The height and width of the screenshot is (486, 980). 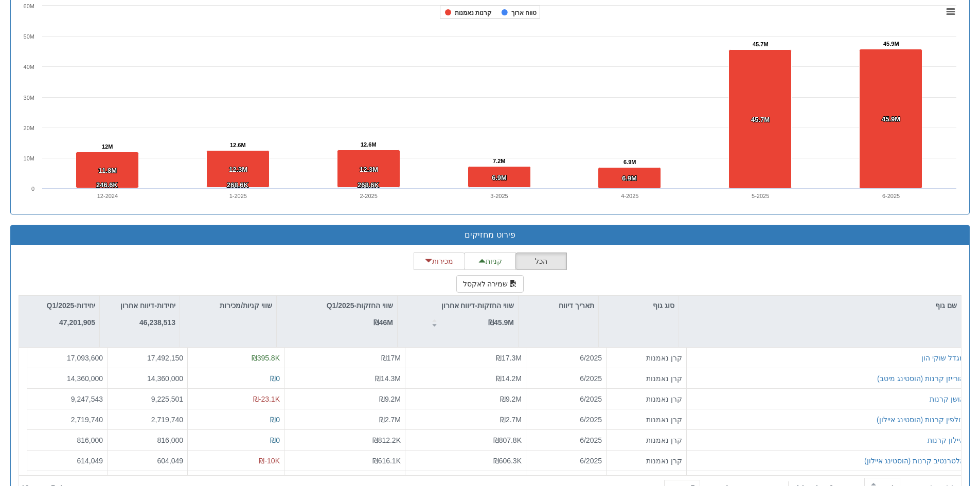 What do you see at coordinates (507, 461) in the screenshot?
I see `span: ₪606.3K` at bounding box center [507, 461].